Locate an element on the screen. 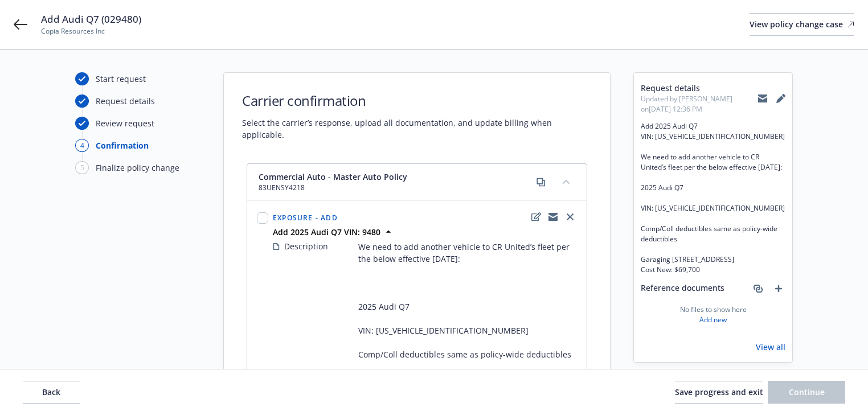 The image size is (868, 415). button: collapse content is located at coordinates (566, 181).